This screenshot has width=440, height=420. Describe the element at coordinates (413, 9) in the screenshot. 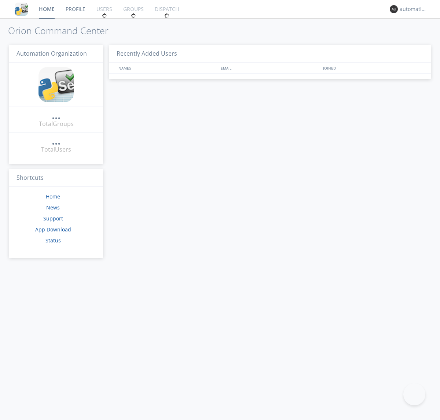

I see `div: automation+atlas0003` at that location.